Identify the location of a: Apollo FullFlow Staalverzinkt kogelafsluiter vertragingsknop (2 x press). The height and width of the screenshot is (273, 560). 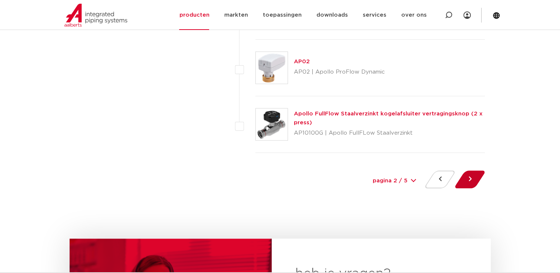
(388, 118).